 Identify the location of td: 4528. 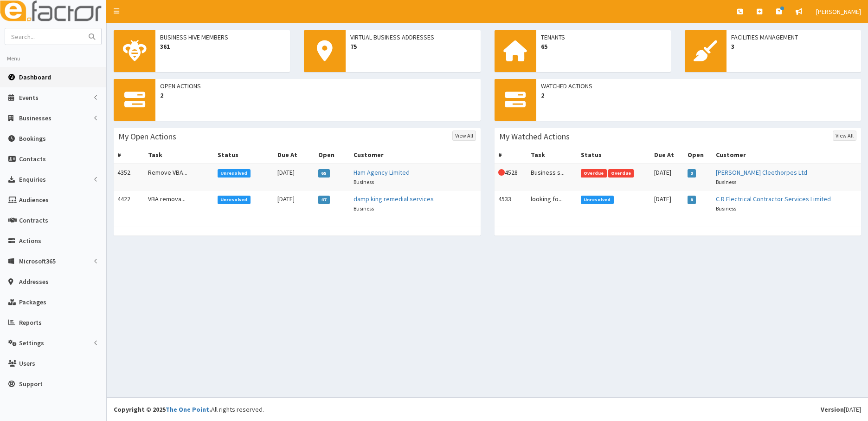
(510, 177).